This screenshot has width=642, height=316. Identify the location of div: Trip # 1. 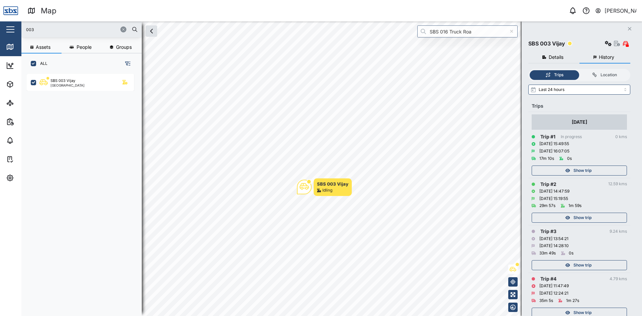
(548, 137).